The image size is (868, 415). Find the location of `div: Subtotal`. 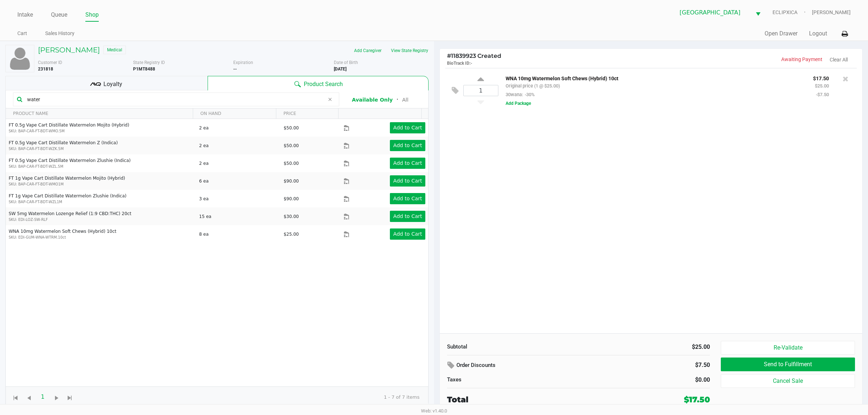

div: Subtotal is located at coordinates (510, 347).